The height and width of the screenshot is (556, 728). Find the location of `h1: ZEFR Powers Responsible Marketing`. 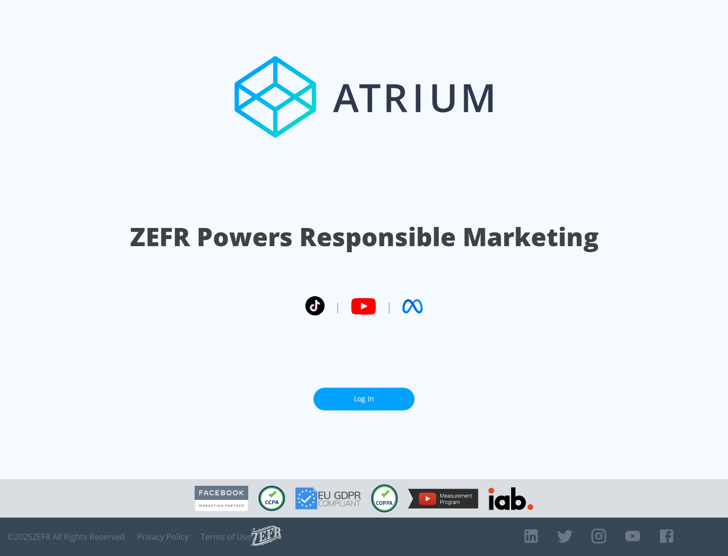

h1: ZEFR Powers Responsible Marketing is located at coordinates (364, 237).